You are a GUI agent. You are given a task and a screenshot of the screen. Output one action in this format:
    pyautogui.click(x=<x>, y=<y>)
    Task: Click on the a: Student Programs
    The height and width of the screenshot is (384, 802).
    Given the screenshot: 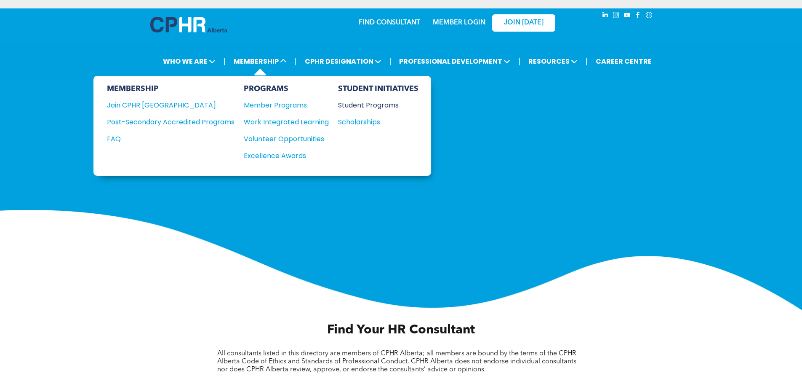 What is the action you would take?
    pyautogui.click(x=378, y=105)
    